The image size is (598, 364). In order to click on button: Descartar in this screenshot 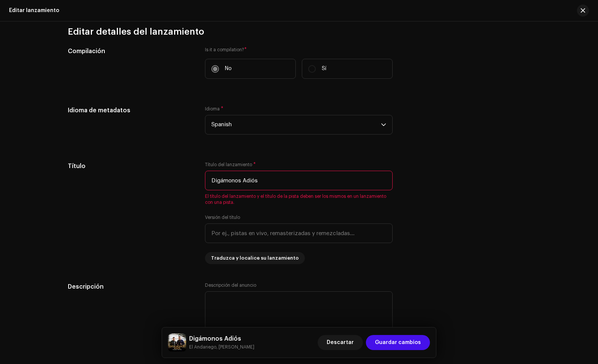, I will do `click(340, 343)`.